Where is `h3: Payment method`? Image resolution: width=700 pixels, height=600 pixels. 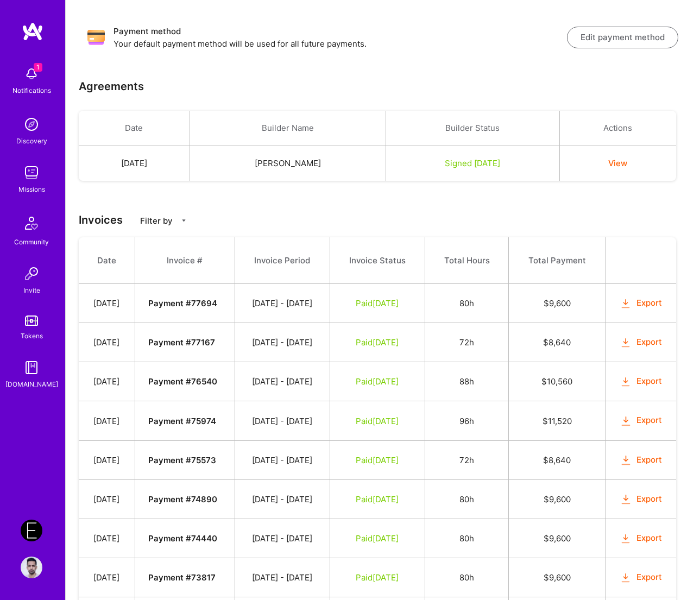 h3: Payment method is located at coordinates (340, 32).